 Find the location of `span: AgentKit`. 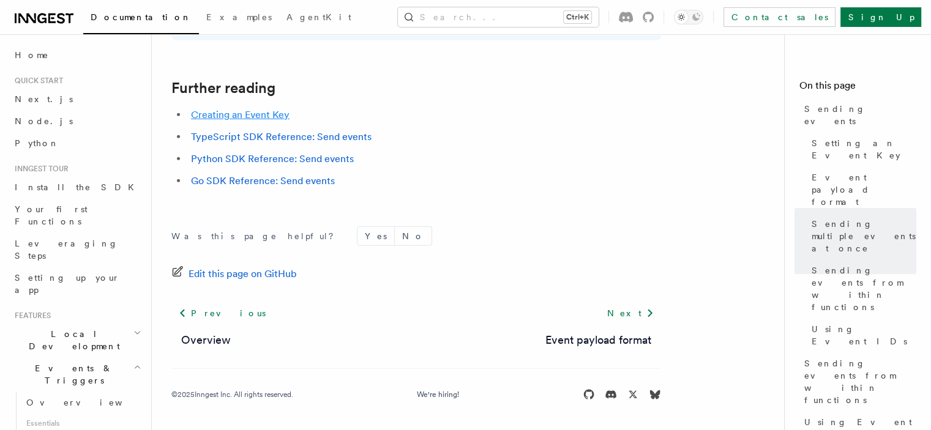

span: AgentKit is located at coordinates (319, 17).